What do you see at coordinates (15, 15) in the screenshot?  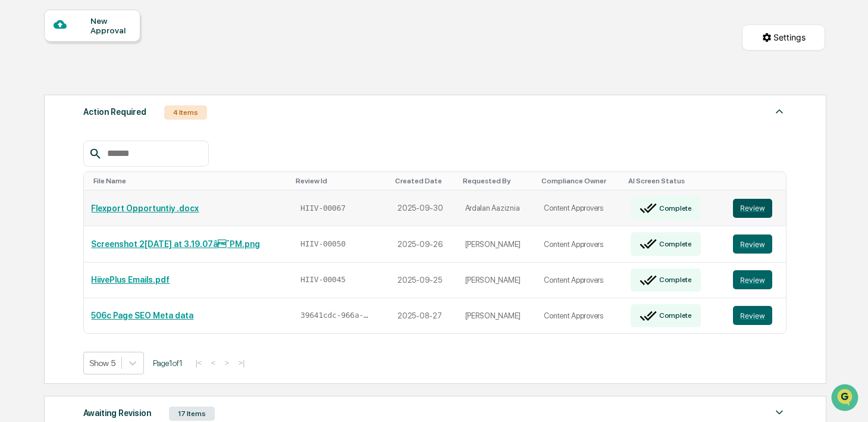 I see `img: f2157a4c-a0d3-4daa-907e-bb6f0de503a5-1751232295721` at bounding box center [15, 15].